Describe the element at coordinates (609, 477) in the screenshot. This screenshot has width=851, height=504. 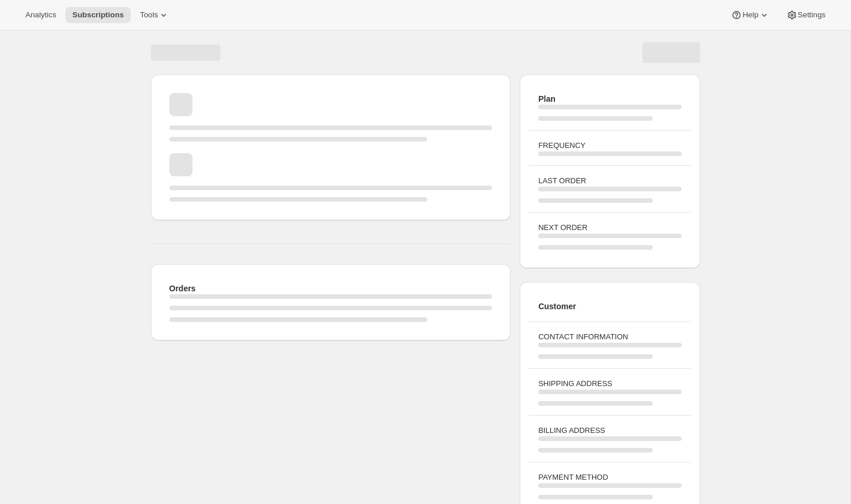
I see `h3: PAYMENT METHOD` at that location.